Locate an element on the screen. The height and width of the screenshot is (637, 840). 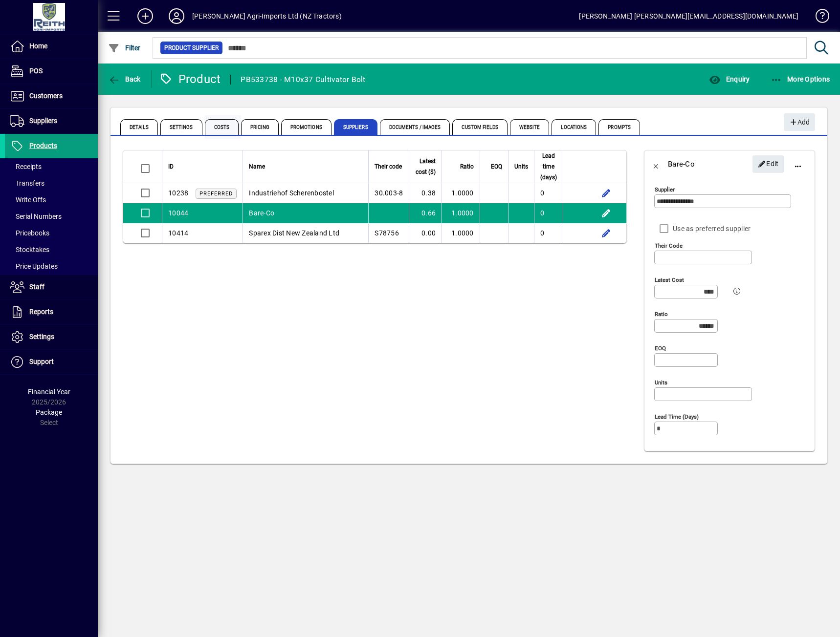
span: Receipts is located at coordinates (25, 167).